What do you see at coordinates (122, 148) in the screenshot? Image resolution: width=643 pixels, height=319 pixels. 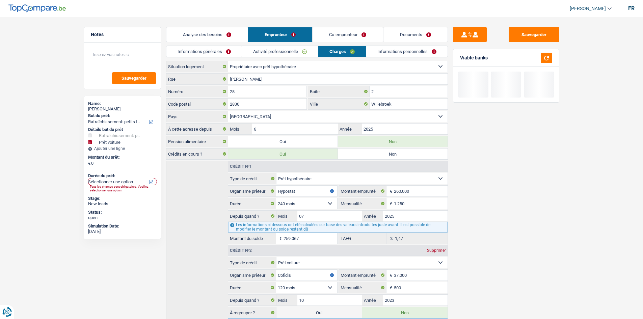 I see `div: Ajouter une ligne` at bounding box center [122, 148].